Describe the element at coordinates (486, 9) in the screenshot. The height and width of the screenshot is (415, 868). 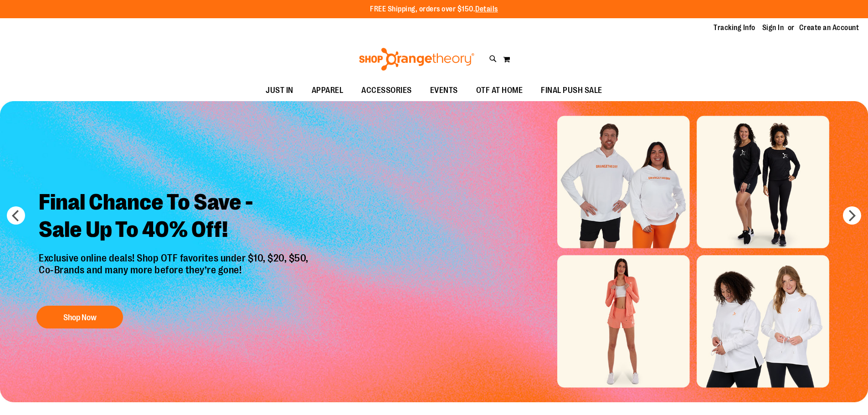
I see `a: Details` at that location.